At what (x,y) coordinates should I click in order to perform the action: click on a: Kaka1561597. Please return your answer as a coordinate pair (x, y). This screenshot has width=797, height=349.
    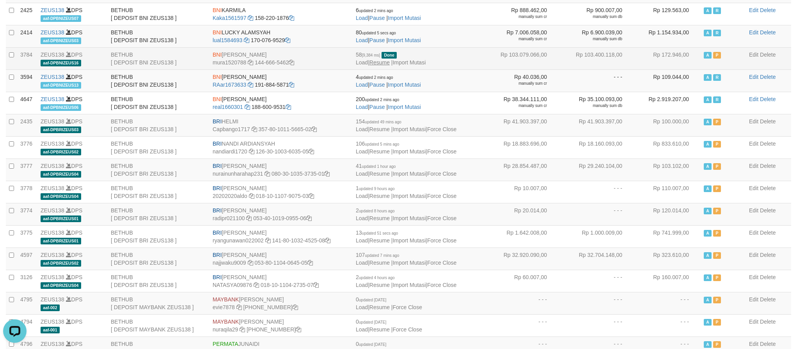
    Looking at the image, I should click on (229, 18).